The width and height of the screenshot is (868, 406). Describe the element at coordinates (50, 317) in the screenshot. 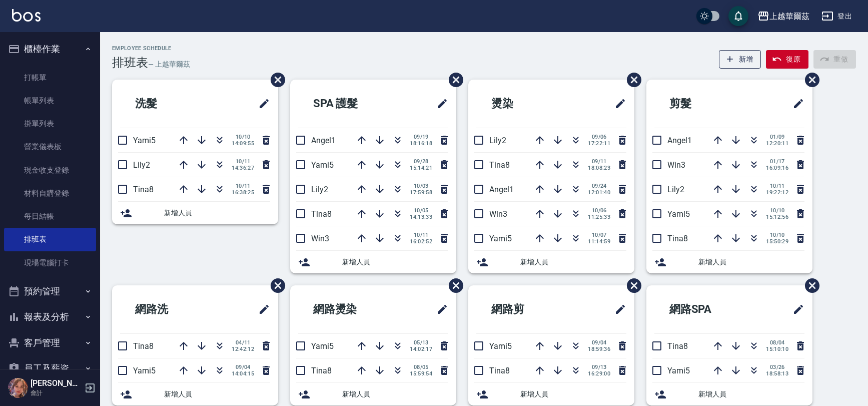

I see `button: 報表及分析` at that location.